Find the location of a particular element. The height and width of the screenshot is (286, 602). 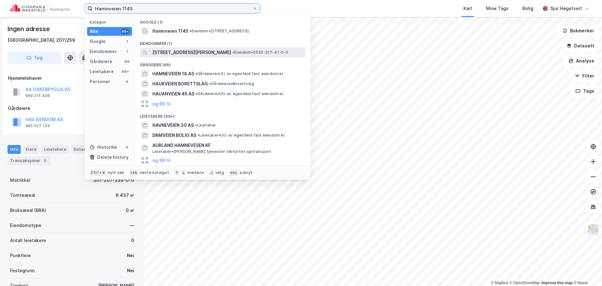

div: Eiendommer is located at coordinates (103, 51).